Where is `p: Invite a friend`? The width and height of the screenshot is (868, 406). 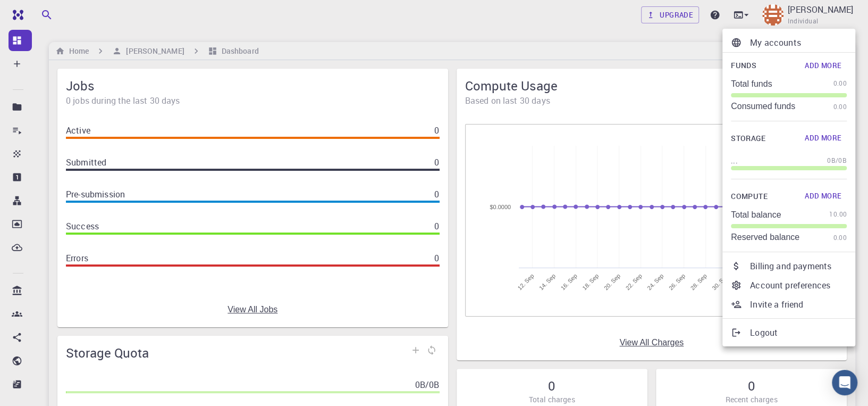
p: Invite a friend is located at coordinates (798, 304).